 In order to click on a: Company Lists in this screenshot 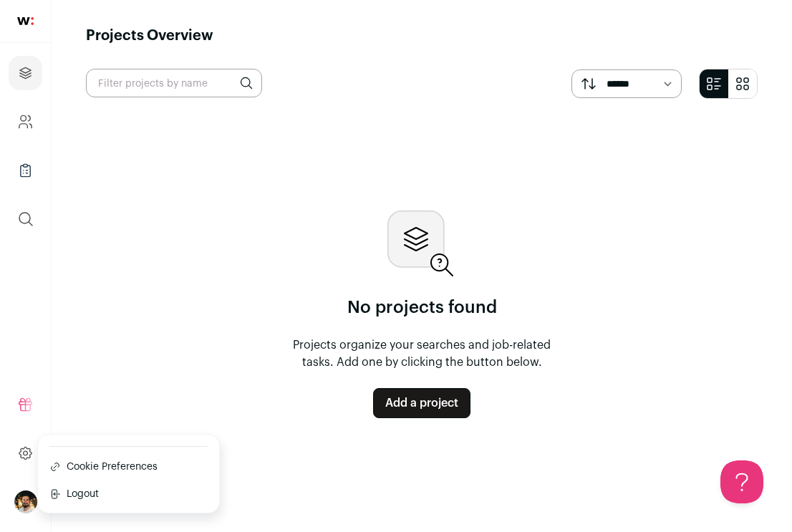, I will do `click(25, 170)`.